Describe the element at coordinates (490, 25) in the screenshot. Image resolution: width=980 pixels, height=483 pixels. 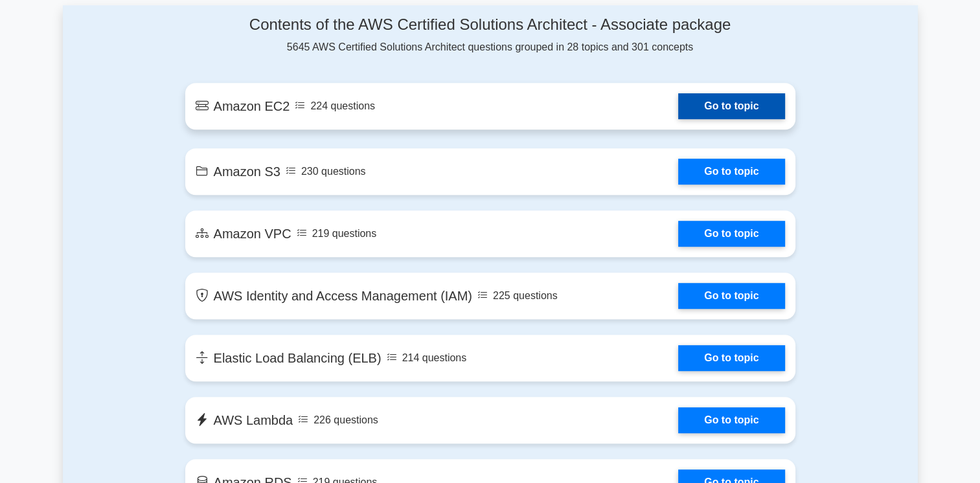
I see `h4: Contents of the AWS Certified Solutions Architect - Associate package` at that location.